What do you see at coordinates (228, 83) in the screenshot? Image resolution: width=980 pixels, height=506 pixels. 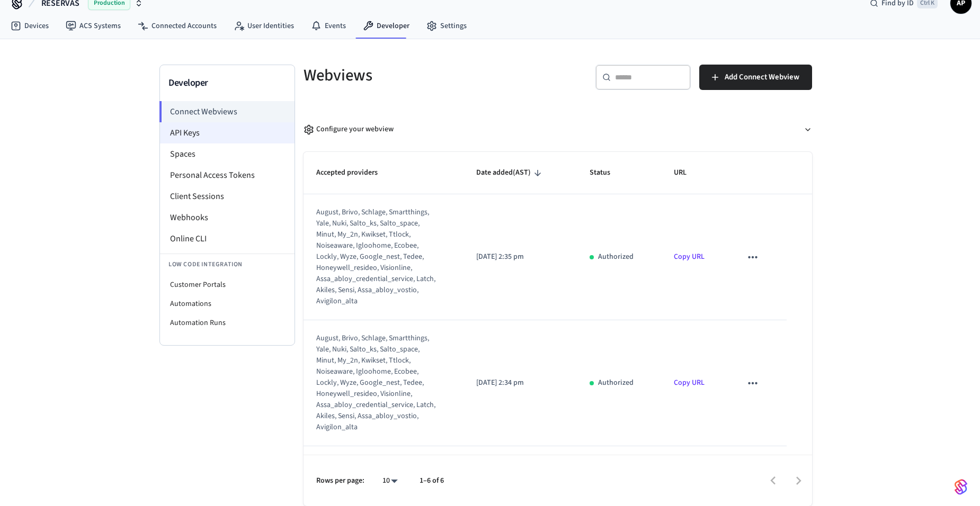 I see `h3: Developer` at bounding box center [228, 83].